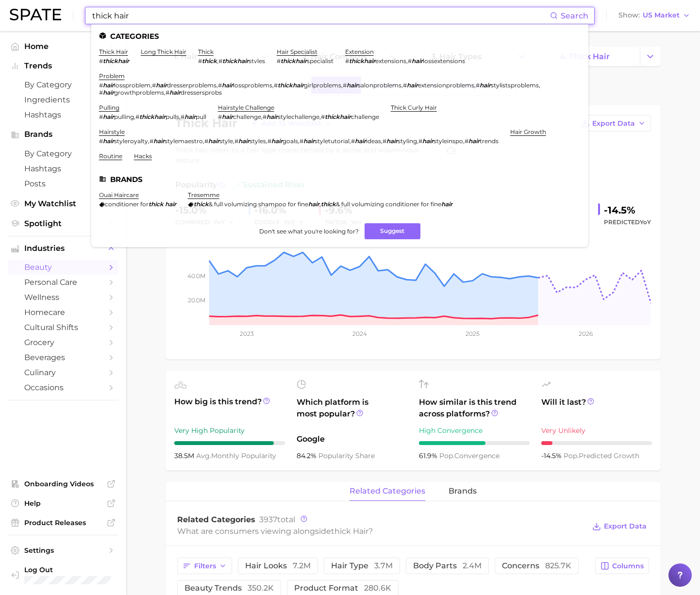 The height and width of the screenshot is (595, 700). Describe the element at coordinates (257, 60) in the screenshot. I see `span: stvles` at that location.